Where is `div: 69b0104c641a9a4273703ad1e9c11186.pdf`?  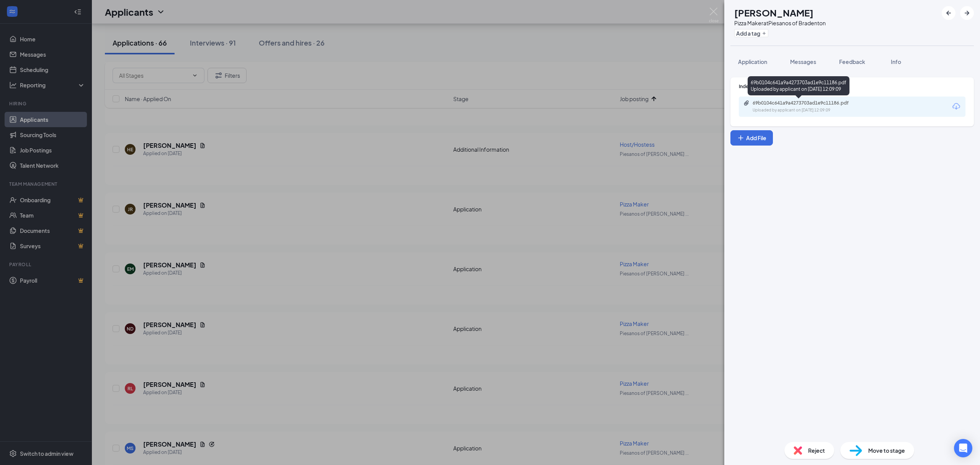
div: 69b0104c641a9a4273703ad1e9c11186.pdf is located at coordinates (806, 103).